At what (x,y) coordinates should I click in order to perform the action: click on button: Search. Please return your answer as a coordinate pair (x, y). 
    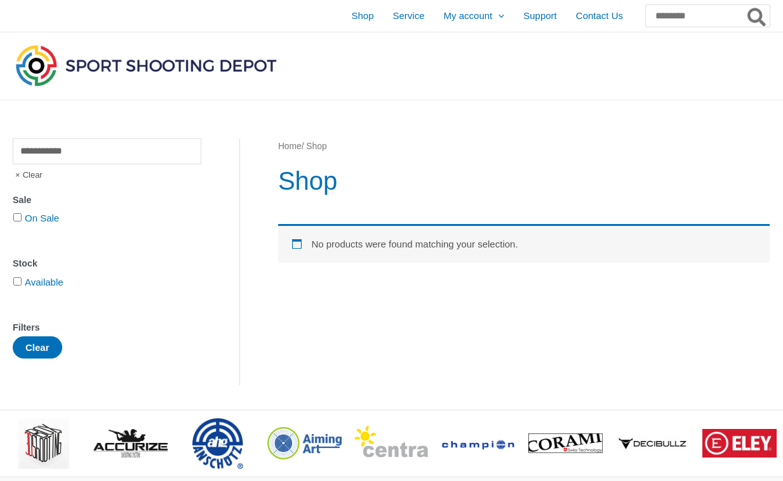
    Looking at the image, I should click on (757, 16).